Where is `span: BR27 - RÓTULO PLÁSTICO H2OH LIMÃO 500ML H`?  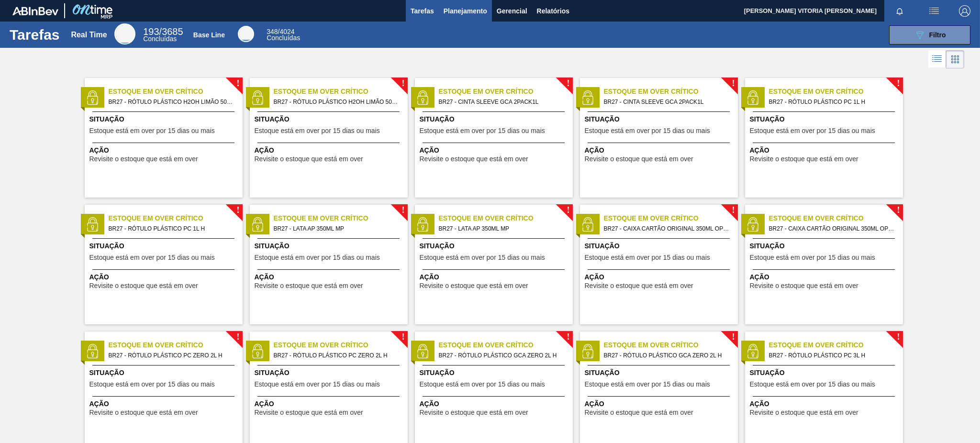
span: BR27 - RÓTULO PLÁSTICO H2OH LIMÃO 500ML H is located at coordinates (337, 102).